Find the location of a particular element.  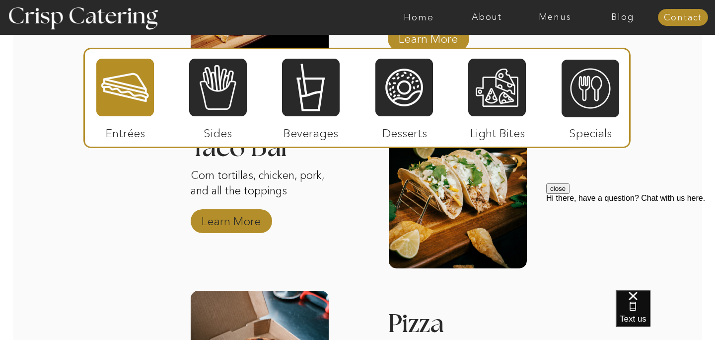

a: Contact is located at coordinates (683, 18).